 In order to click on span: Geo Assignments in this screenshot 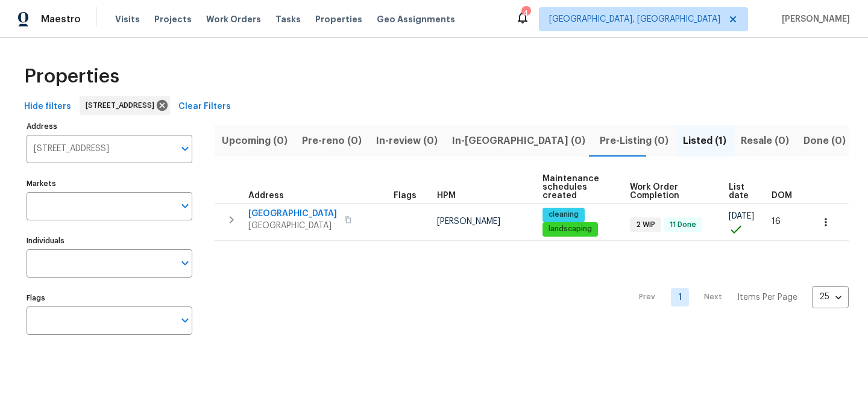, I will do `click(416, 19)`.